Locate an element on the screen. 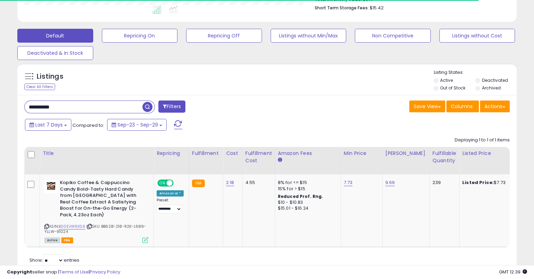 This screenshot has width=534, height=279. p: Listing States: is located at coordinates (475, 72).